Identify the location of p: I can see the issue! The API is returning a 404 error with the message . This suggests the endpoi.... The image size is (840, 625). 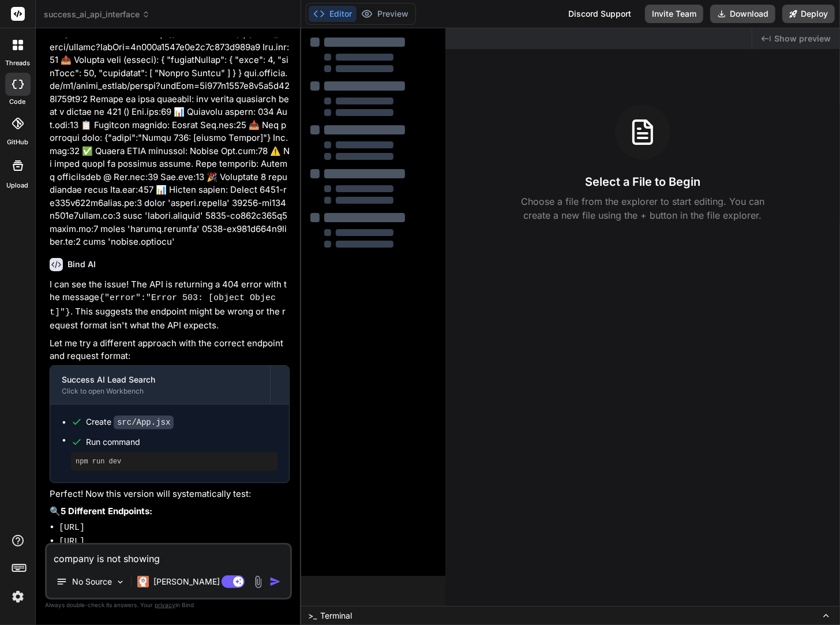
(169, 305).